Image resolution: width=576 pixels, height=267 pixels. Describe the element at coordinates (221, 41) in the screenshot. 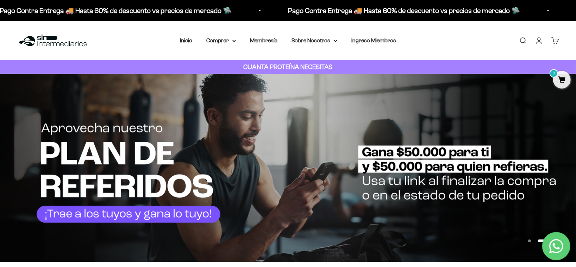

I see `summary: Comprar` at that location.